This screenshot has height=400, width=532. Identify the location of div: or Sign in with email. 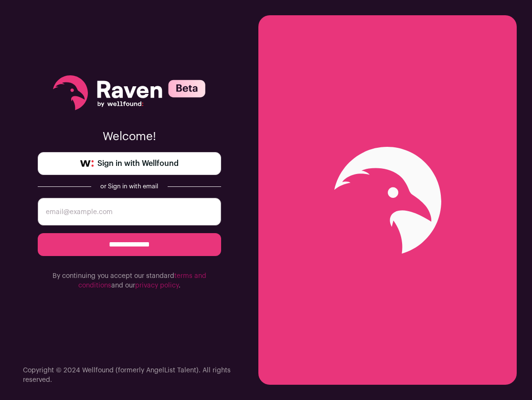
(129, 187).